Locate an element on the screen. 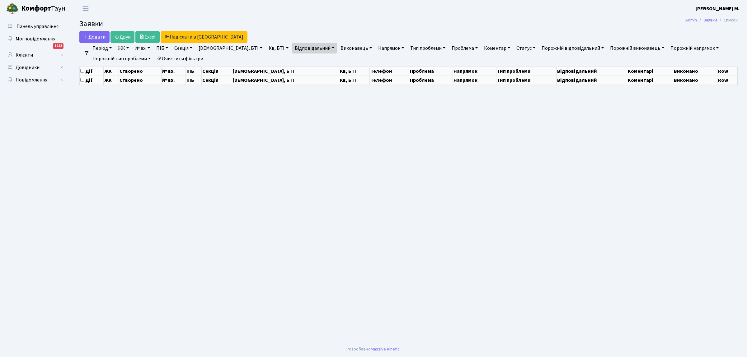 This screenshot has height=357, width=747. a: Кв, БТІ is located at coordinates (278, 48).